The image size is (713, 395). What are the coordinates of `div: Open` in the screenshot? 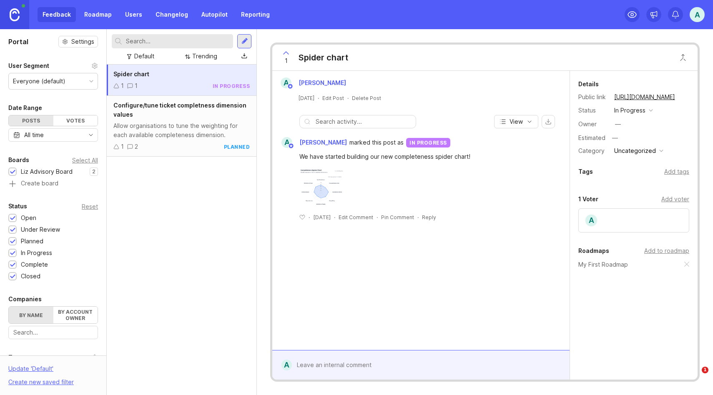 It's located at (28, 218).